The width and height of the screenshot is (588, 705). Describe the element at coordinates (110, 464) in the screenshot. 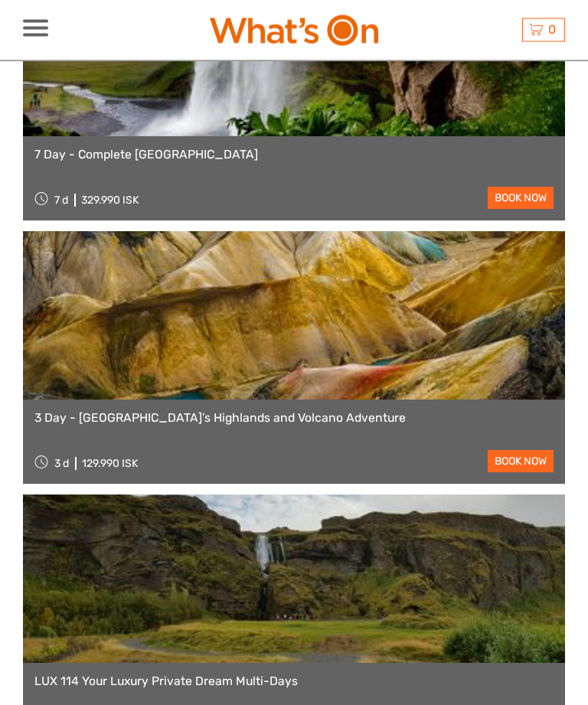

I see `div: 129.990 ISK` at that location.